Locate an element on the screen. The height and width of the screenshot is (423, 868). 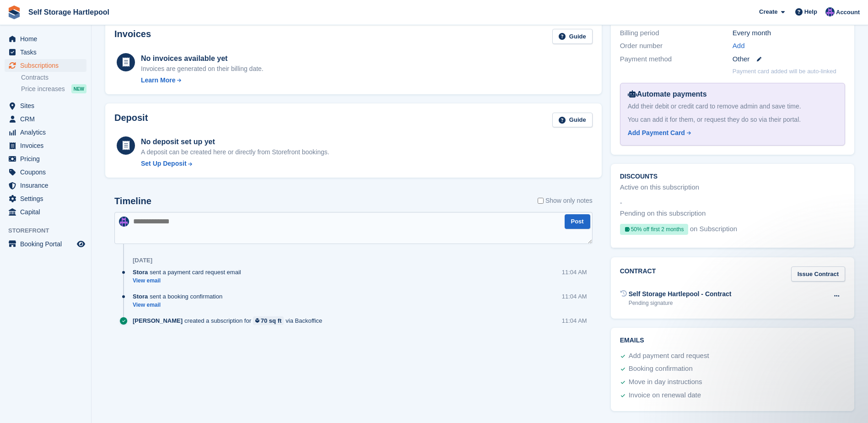
div: Booking confirmation is located at coordinates (660, 369).